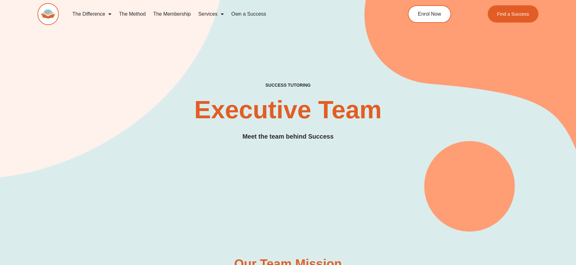  What do you see at coordinates (288, 85) in the screenshot?
I see `h4: SUCCESS TUTORING​` at bounding box center [288, 85].